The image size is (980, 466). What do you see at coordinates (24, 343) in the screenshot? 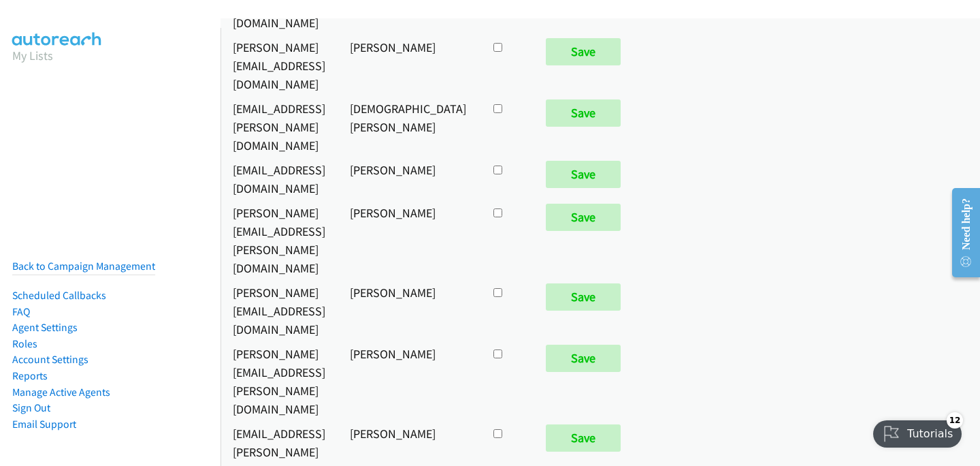
I see `a: Roles` at bounding box center [24, 343].